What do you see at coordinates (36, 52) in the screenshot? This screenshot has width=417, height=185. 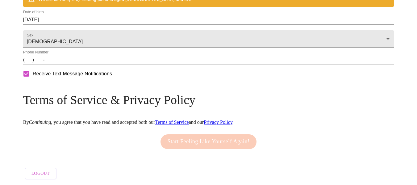 I see `label: Phone Number` at bounding box center [36, 52].